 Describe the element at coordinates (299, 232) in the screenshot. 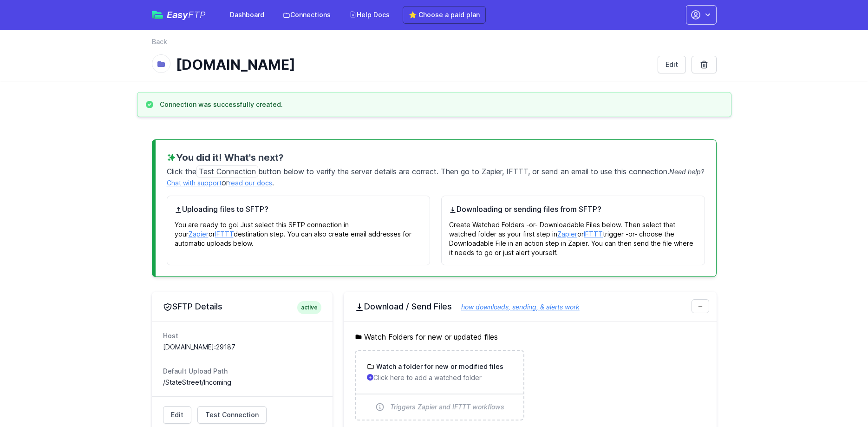

I see `p: You are ready to go! Just select this SFTP connection in your or destination step. You can also c...` at that location.